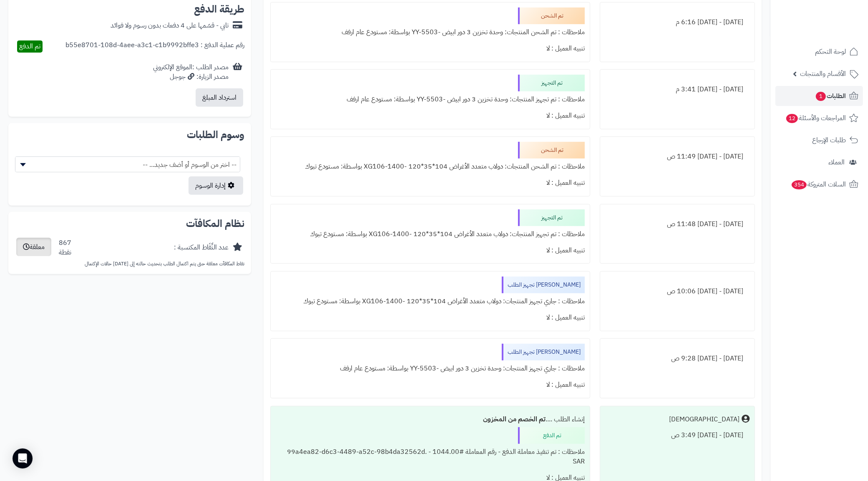  Describe the element at coordinates (201, 247) in the screenshot. I see `div: عدد النِّقَاط المكتسبة :` at that location.